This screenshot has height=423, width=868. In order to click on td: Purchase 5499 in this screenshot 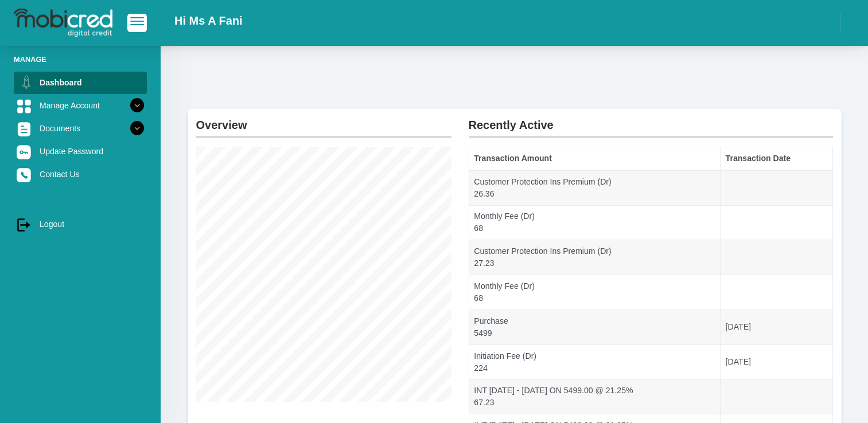, I will do `click(595, 327)`.